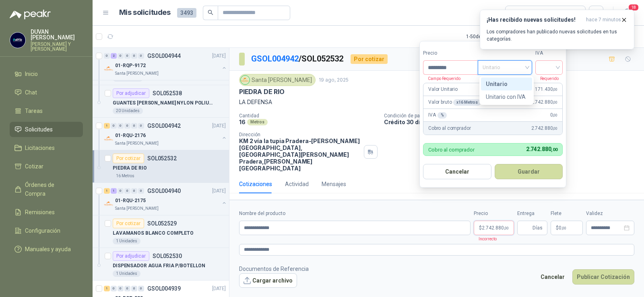 Image resolution: width=644 pixels, height=297 pixels. What do you see at coordinates (48, 249) in the screenshot?
I see `span: Manuales y ayuda` at bounding box center [48, 249].